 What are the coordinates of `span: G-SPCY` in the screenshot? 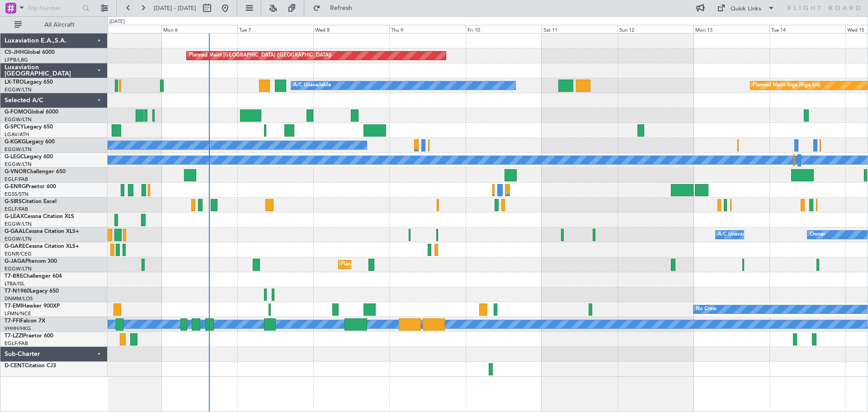 It's located at (14, 127).